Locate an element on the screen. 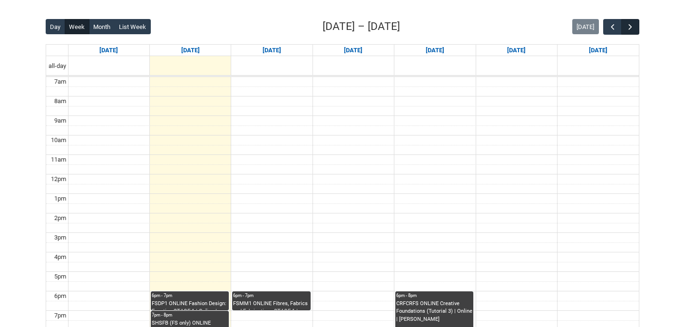 Image resolution: width=685 pixels, height=327 pixels. button: Day is located at coordinates (55, 27).